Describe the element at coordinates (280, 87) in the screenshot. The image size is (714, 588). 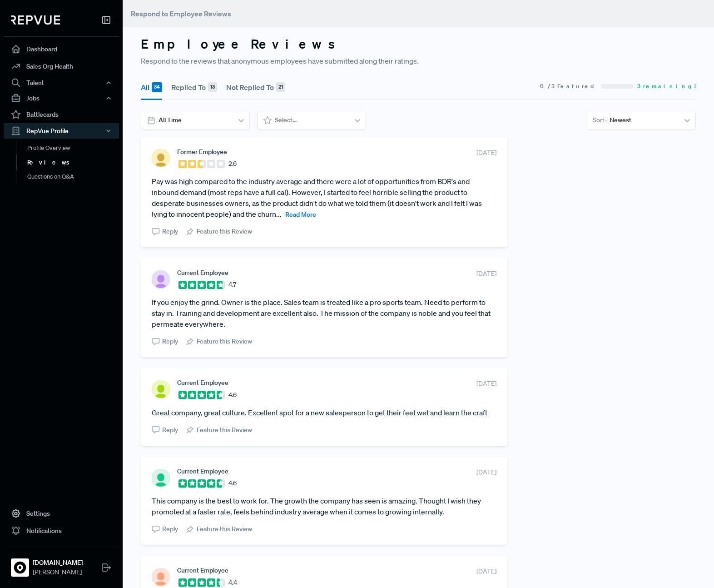
I see `div: 21` at that location.